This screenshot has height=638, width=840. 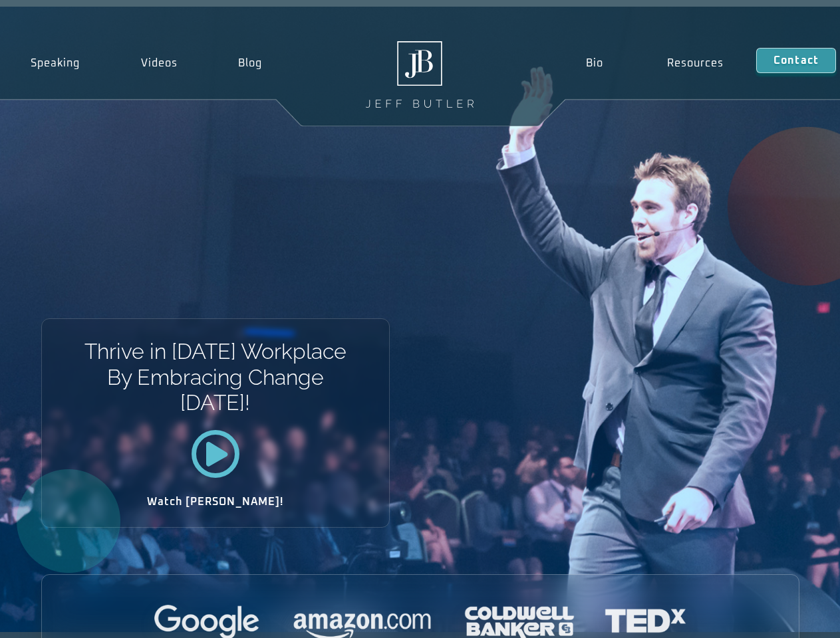 I want to click on span: Contact, so click(x=796, y=60).